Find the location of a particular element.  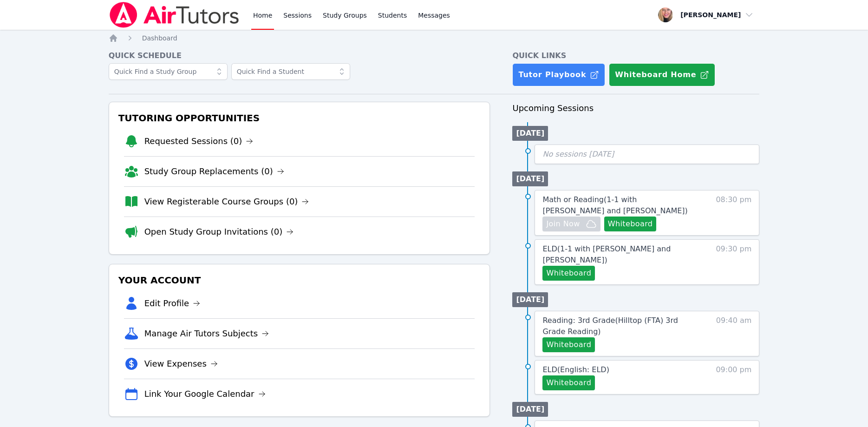

a: Open Study Group Invitations (0) is located at coordinates (219, 232).